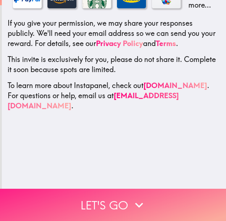 This screenshot has height=221, width=226. I want to click on p: If you give your permission, we may share your responses publicly. We'll need your email address ..., so click(114, 33).